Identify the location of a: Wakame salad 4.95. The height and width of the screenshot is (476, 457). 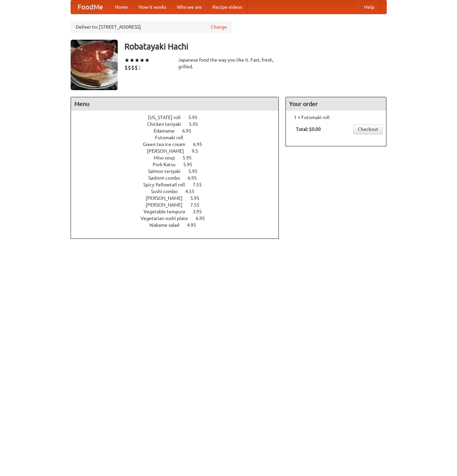
(179, 225).